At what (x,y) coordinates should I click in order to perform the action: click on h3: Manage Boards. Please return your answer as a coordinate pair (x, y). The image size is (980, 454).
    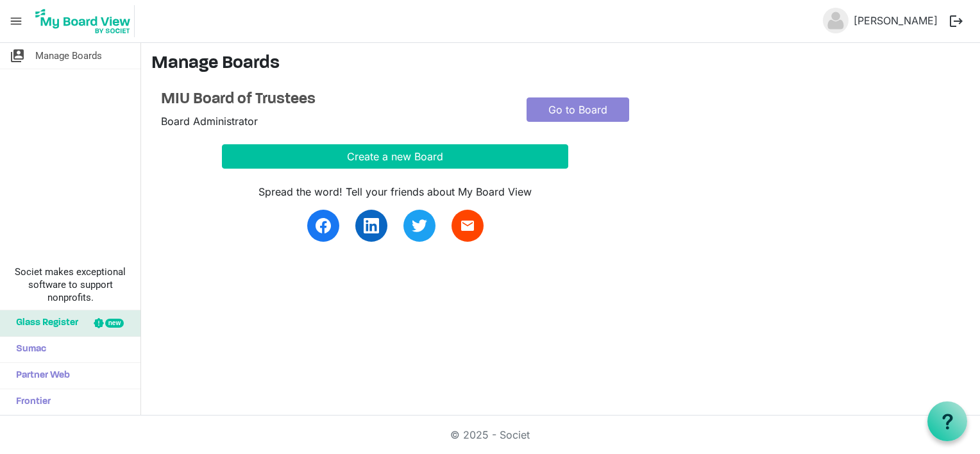
    Looking at the image, I should click on (561, 64).